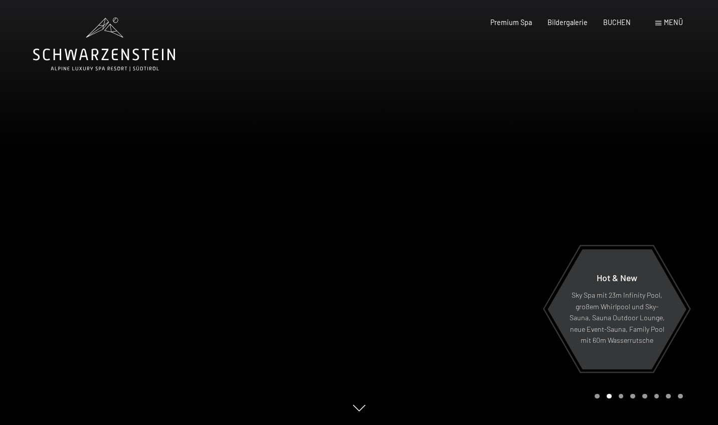 Image resolution: width=718 pixels, height=425 pixels. What do you see at coordinates (617, 309) in the screenshot?
I see `a: Hot & New Sky Spa mit 23m Infinity Pool, großem Whirlpool und Sky-Sauna, Sauna Outdoor Lounge, ne...` at bounding box center [617, 309].